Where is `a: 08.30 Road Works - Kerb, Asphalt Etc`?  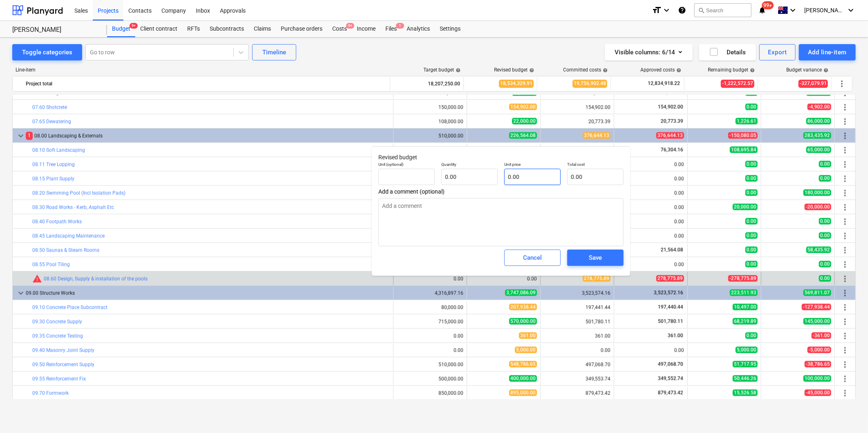
a: 08.30 Road Works - Kerb, Asphalt Etc is located at coordinates (73, 207).